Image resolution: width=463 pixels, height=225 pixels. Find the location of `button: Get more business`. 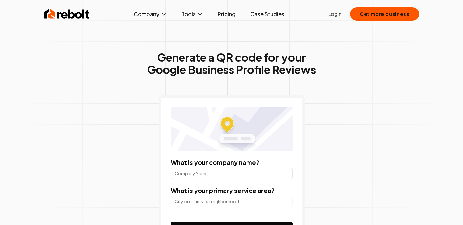

button: Get more business is located at coordinates (385, 14).